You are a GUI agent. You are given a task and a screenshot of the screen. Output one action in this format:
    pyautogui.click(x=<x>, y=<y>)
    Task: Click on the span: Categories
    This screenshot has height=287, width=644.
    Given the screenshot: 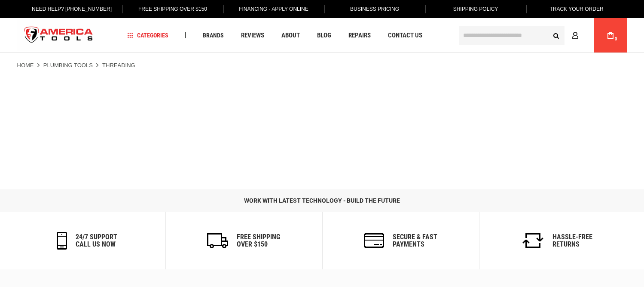 What is the action you would take?
    pyautogui.click(x=148, y=35)
    